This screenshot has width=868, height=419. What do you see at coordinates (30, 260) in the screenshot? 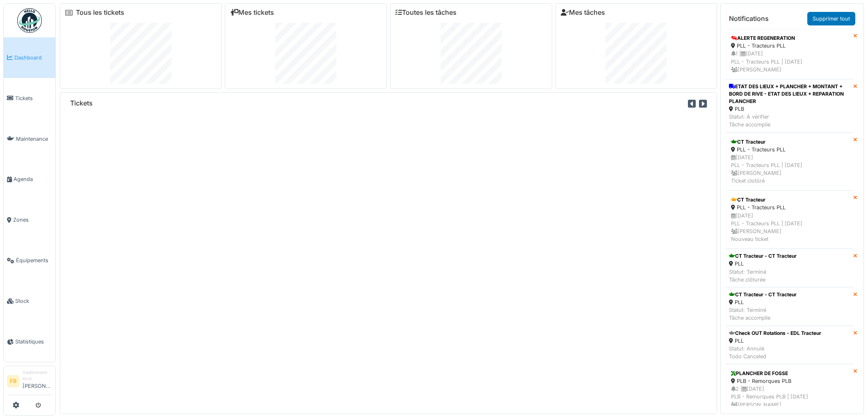
I see `a: Équipements` at bounding box center [30, 260].